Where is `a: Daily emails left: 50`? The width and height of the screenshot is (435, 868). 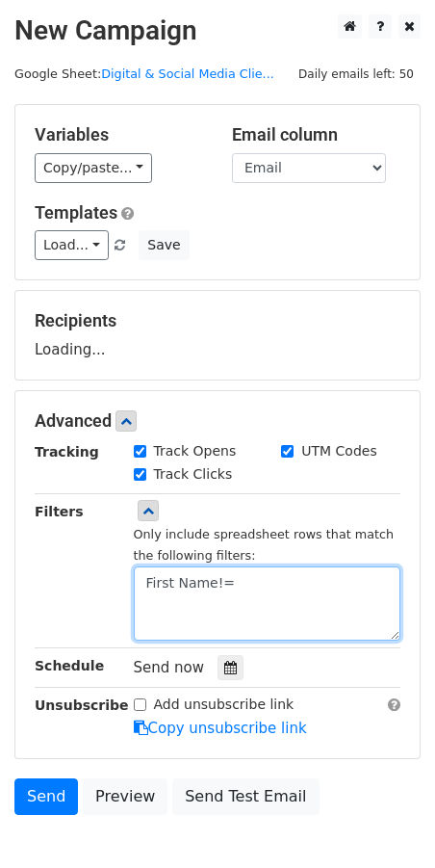
a: Daily emails left: 50 is located at coordinates (356, 73).